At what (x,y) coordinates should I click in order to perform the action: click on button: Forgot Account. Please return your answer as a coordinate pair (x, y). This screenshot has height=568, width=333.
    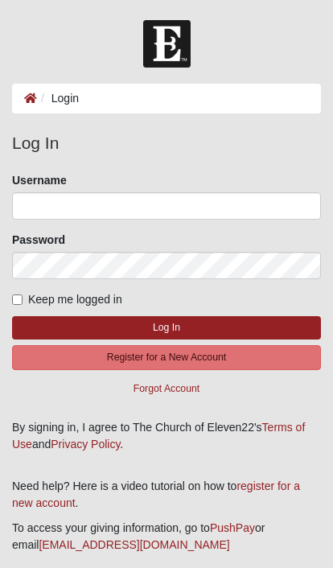
    Looking at the image, I should click on (166, 388).